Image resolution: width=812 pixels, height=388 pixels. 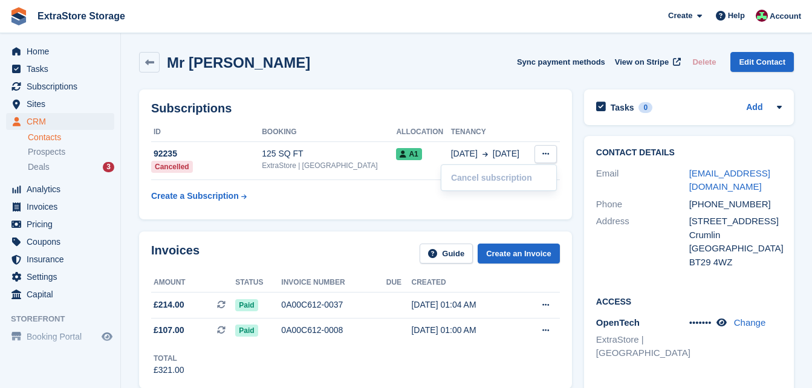 I want to click on span: Invoices, so click(x=63, y=207).